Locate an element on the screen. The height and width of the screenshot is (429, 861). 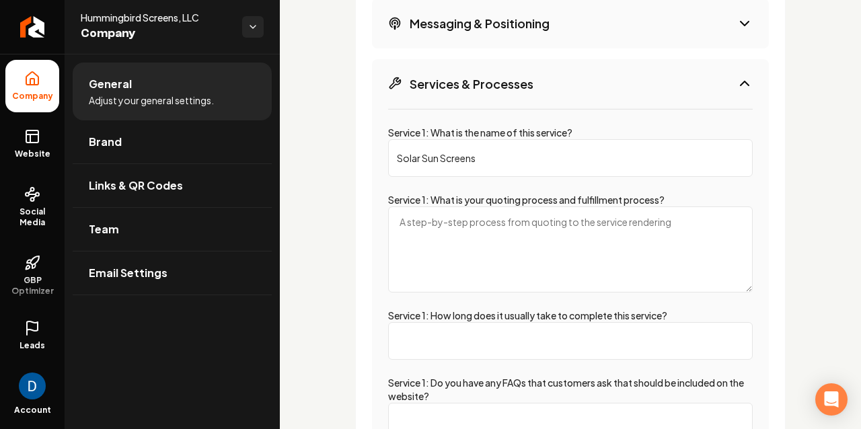
span: Adjust your general settings. is located at coordinates (151, 100).